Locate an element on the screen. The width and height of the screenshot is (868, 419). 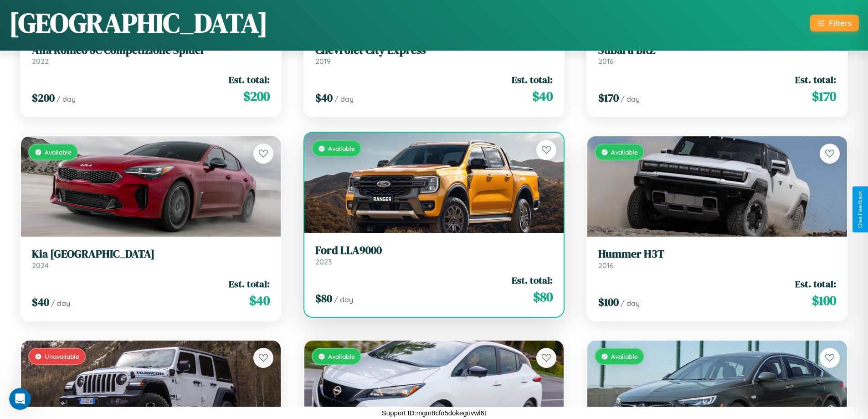
a: Ford LLA90002023 is located at coordinates (434, 255).